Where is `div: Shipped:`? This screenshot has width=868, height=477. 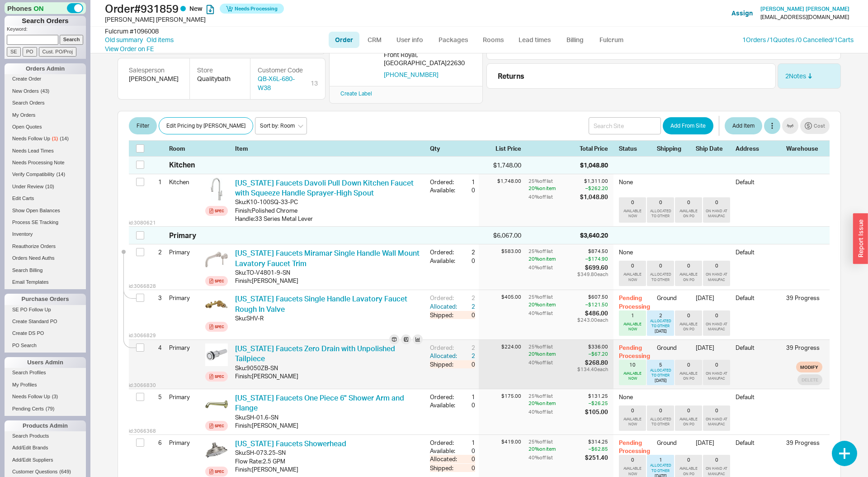
div: Shipped: is located at coordinates (445, 364).